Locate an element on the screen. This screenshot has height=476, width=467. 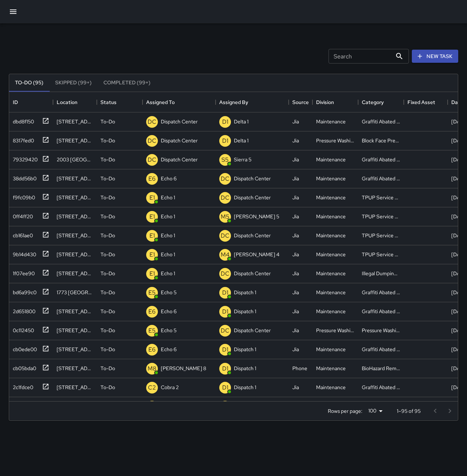
div: 2d651800 is located at coordinates (23, 310).